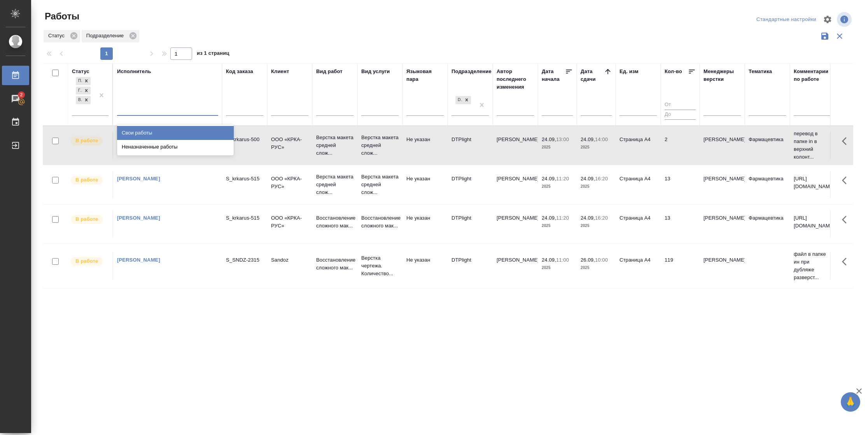 This screenshot has width=868, height=435. What do you see at coordinates (845, 19) in the screenshot?
I see `span: Посмотреть информацию` at bounding box center [845, 19].